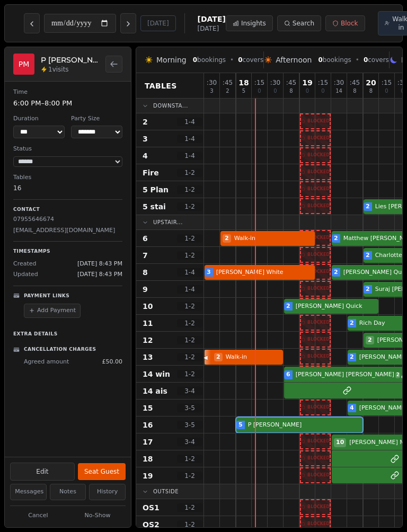 The width and height of the screenshot is (407, 532). I want to click on span: 14 win, so click(156, 374).